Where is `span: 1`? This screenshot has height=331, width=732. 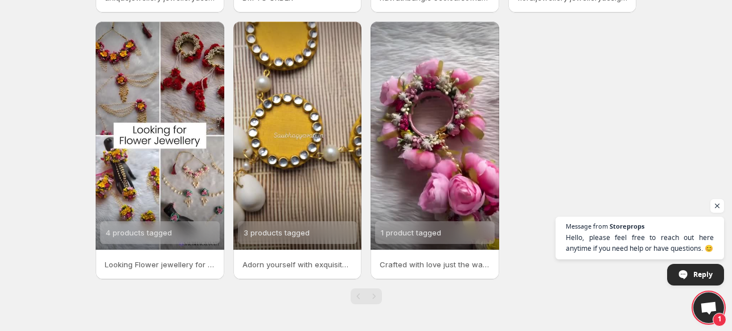 span: 1 is located at coordinates (719, 320).